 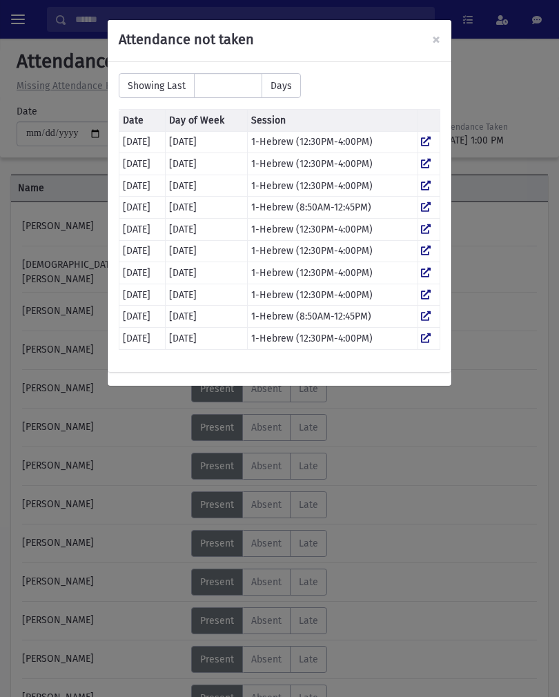 What do you see at coordinates (157, 86) in the screenshot?
I see `span: Showing Last` at bounding box center [157, 86].